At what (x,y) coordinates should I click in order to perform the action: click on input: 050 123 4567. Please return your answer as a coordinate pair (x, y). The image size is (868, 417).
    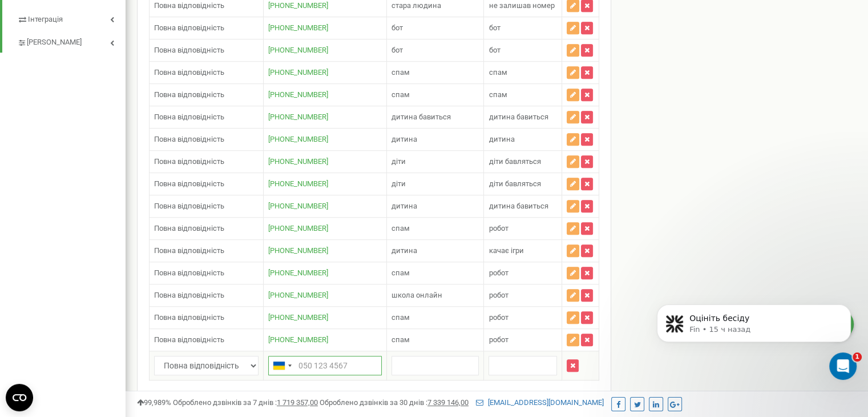
    Looking at the image, I should click on (325, 365).